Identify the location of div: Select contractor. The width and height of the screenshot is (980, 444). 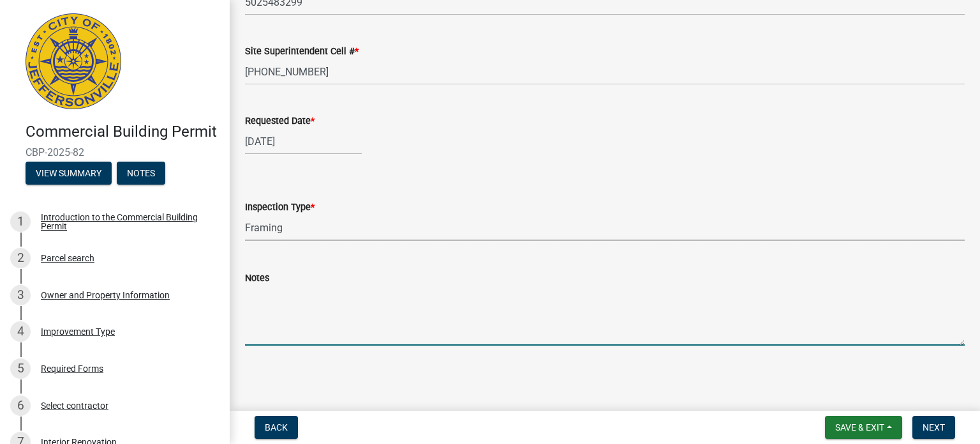
(75, 405).